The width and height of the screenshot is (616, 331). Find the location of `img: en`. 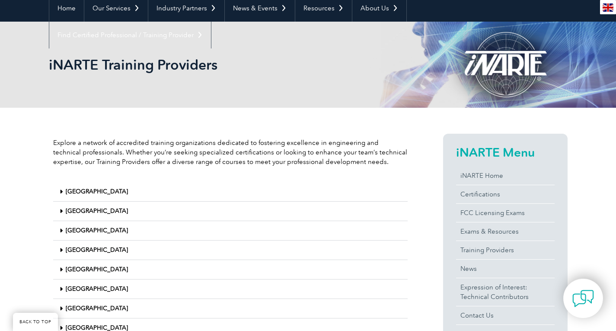

img: en is located at coordinates (608, 7).